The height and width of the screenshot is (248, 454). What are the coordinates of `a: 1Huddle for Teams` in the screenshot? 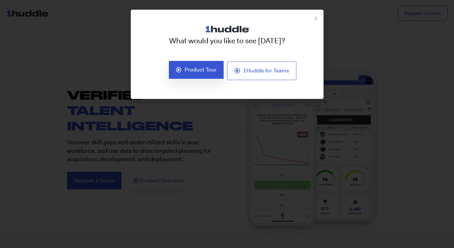 It's located at (262, 71).